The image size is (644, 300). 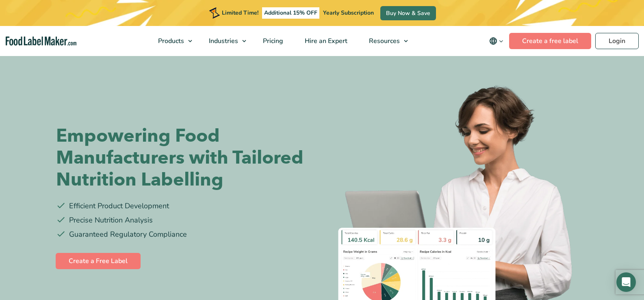 What do you see at coordinates (291, 13) in the screenshot?
I see `span: Additional 15% OFF` at bounding box center [291, 13].